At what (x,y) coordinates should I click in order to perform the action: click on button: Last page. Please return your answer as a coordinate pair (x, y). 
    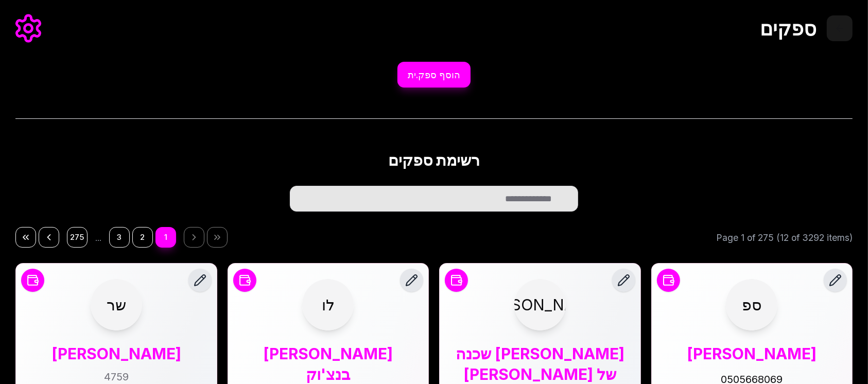
    Looking at the image, I should click on (26, 238).